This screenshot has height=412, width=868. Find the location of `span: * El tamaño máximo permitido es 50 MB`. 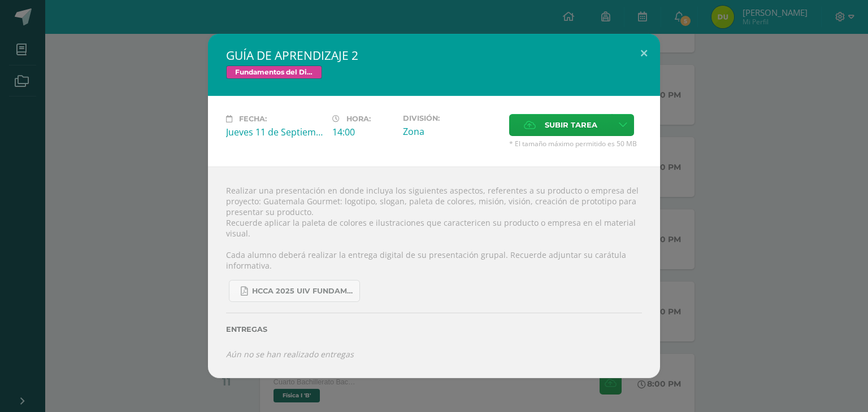

span: * El tamaño máximo permitido es 50 MB is located at coordinates (575, 144).